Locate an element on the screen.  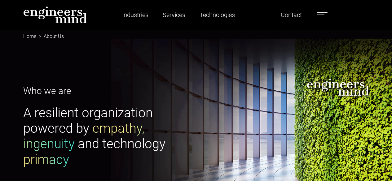
span: empathy, ingenuity is located at coordinates (84, 136).